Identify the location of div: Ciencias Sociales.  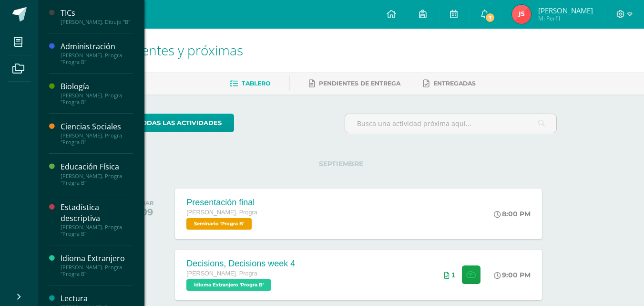
(97, 126).